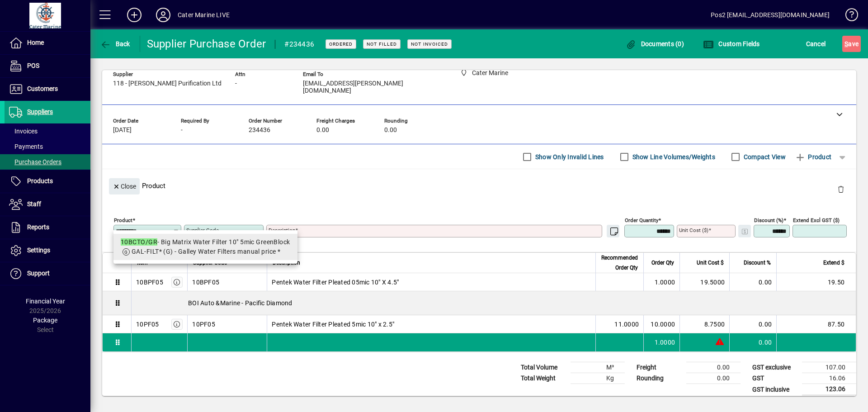 This screenshot has height=412, width=868. What do you see at coordinates (40, 181) in the screenshot?
I see `span: Products` at bounding box center [40, 181].